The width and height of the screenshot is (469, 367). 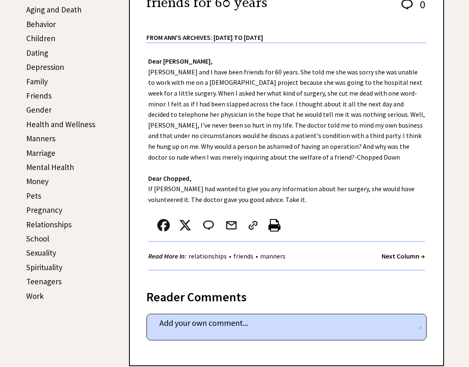 What do you see at coordinates (61, 124) in the screenshot?
I see `a: Health and Wellness` at bounding box center [61, 124].